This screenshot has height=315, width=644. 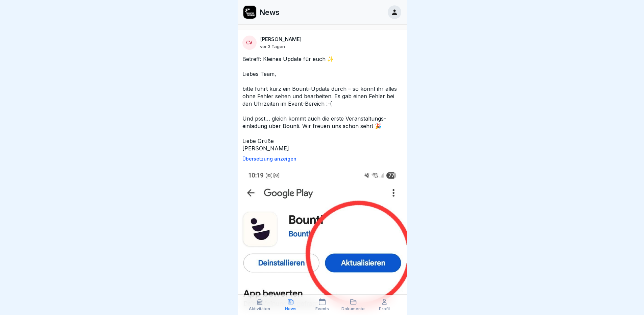 I want to click on p: Profil, so click(x=384, y=309).